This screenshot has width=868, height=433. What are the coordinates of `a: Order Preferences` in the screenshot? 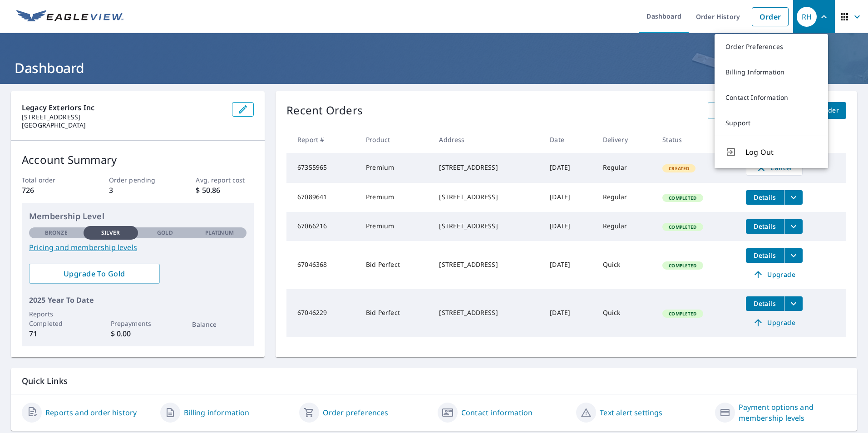 It's located at (771, 47).